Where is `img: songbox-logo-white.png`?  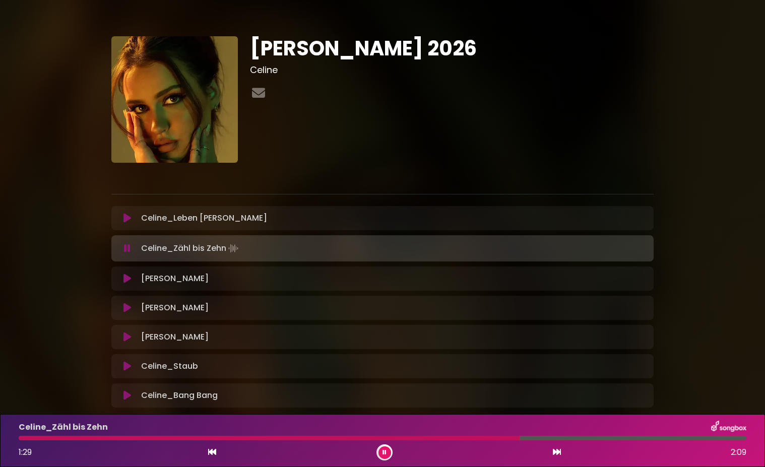 img: songbox-logo-white.png is located at coordinates (728, 427).